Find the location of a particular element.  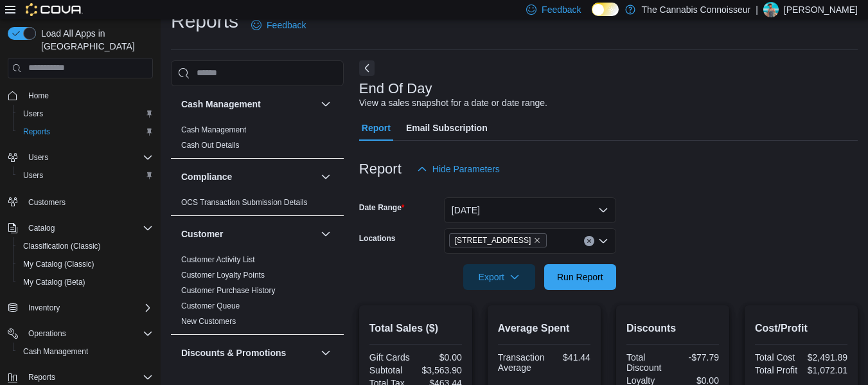

button: Clear input is located at coordinates (589, 241).